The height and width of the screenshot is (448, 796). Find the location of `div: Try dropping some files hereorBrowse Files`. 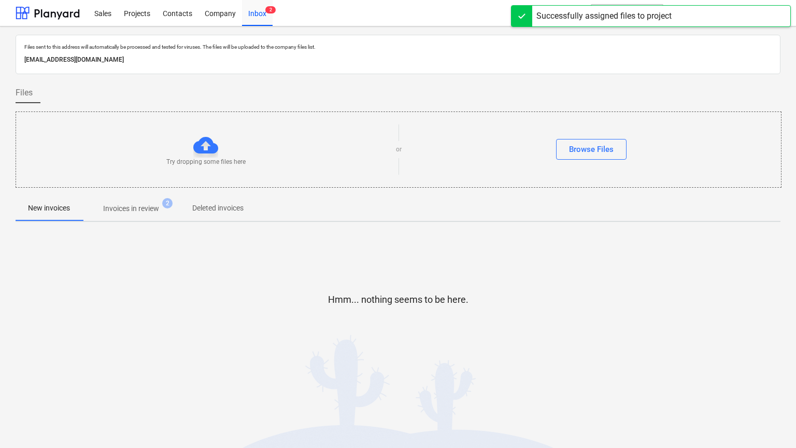

div: Try dropping some files hereorBrowse Files is located at coordinates (399, 149).